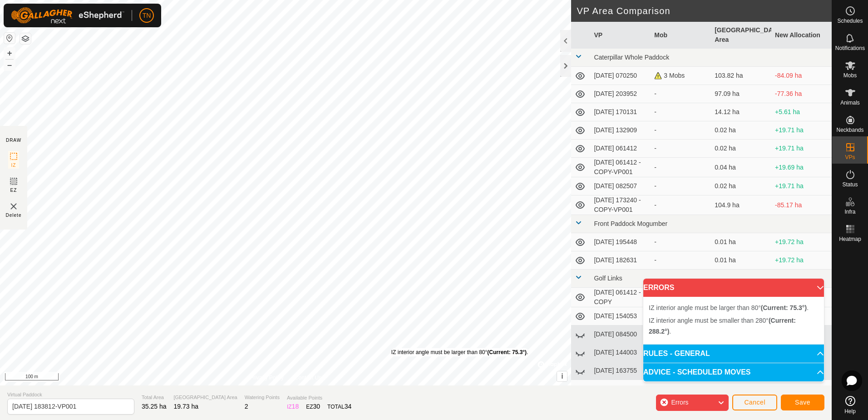 The height and width of the screenshot is (420, 868). I want to click on span: i, so click(561, 375).